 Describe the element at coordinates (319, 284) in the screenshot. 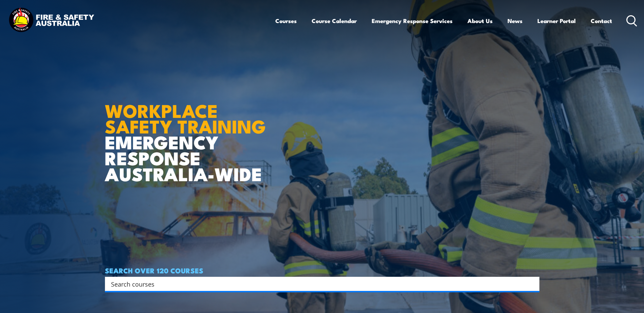

I see `form: Search form` at that location.